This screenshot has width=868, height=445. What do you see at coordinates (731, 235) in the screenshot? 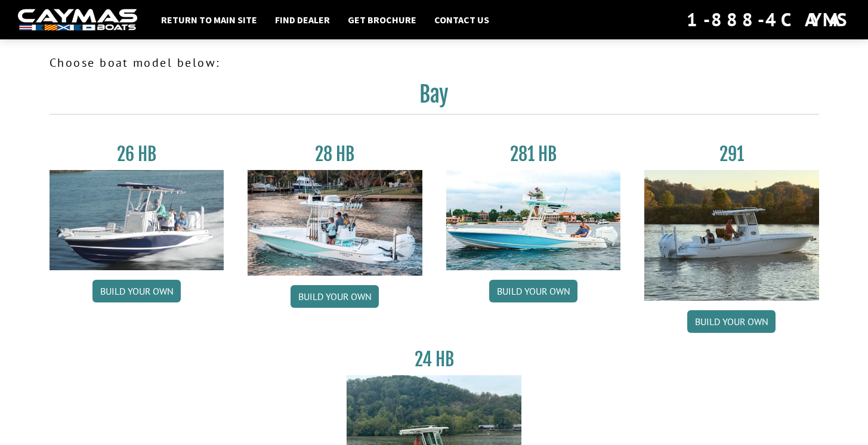
I see `img: 291_Thumbnail.jpg` at bounding box center [731, 235].